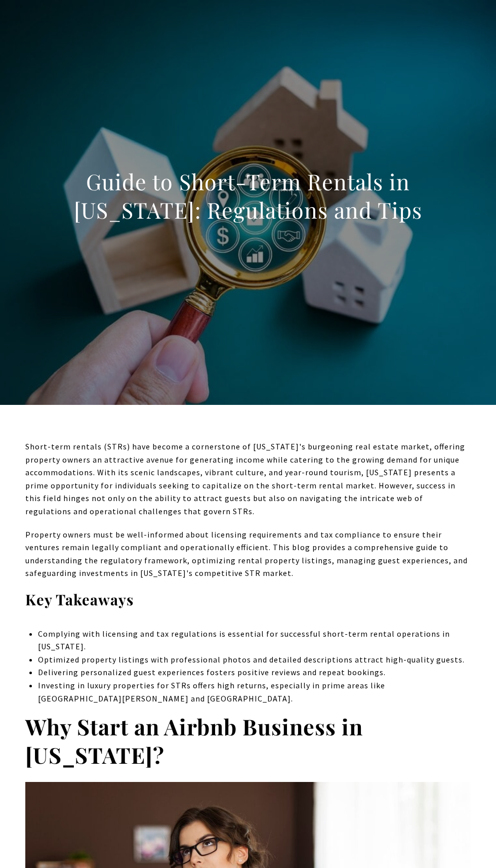 The width and height of the screenshot is (496, 868). What do you see at coordinates (254, 692) in the screenshot?
I see `li: Investing in luxury properties for STRs offers high returns, especially in prime areas like [GEOG...` at bounding box center [254, 692].